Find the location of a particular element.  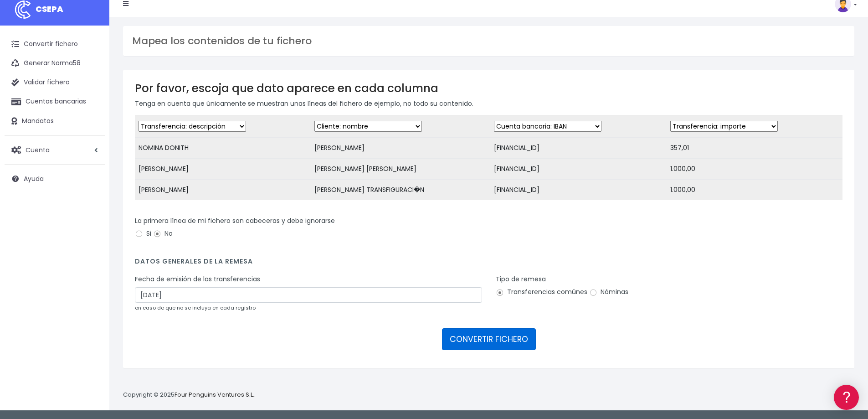

button: Contáctanos is located at coordinates (91, 252).